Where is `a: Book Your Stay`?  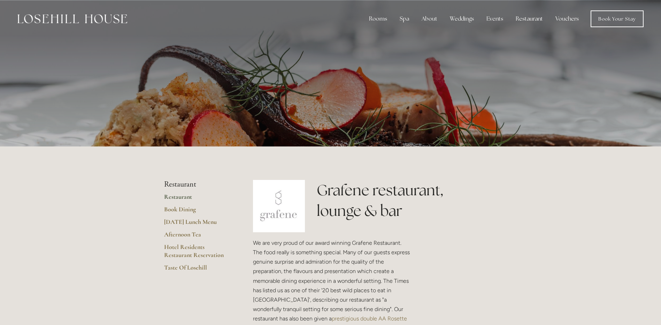
a: Book Your Stay is located at coordinates (617, 19).